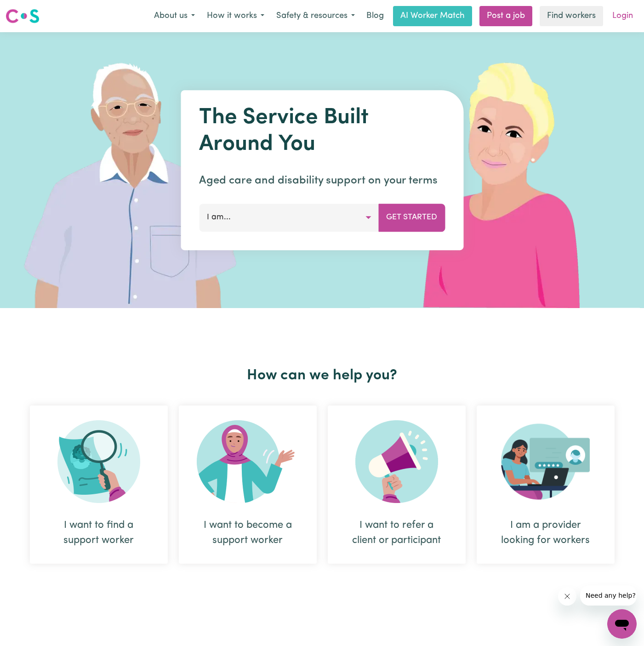 This screenshot has height=646, width=644. Describe the element at coordinates (623, 17) in the screenshot. I see `a: Login` at that location.